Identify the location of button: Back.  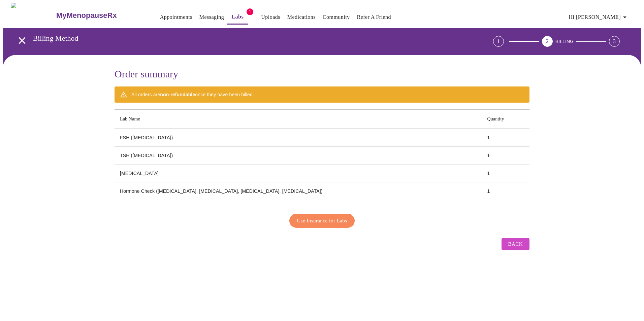
(515, 244).